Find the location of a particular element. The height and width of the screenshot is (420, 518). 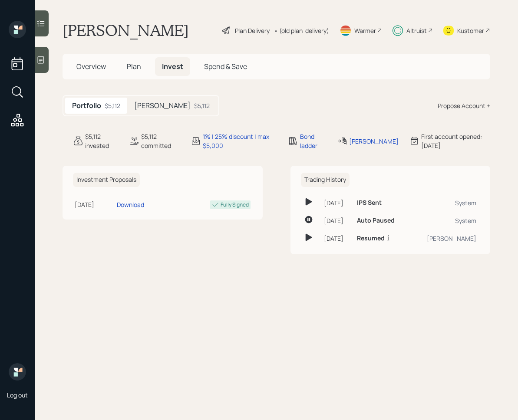

div: Warmer is located at coordinates (365, 31).